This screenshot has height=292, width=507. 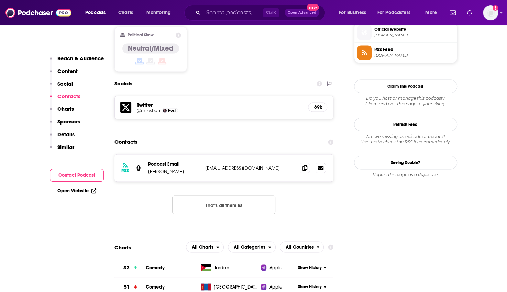 What do you see at coordinates (69, 121) in the screenshot?
I see `p: Sponsors` at bounding box center [69, 121].